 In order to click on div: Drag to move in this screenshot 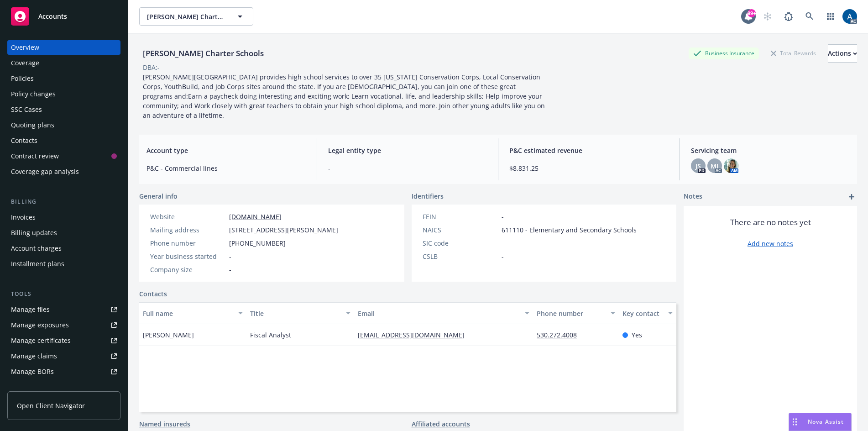, I will do `click(795, 422)`.